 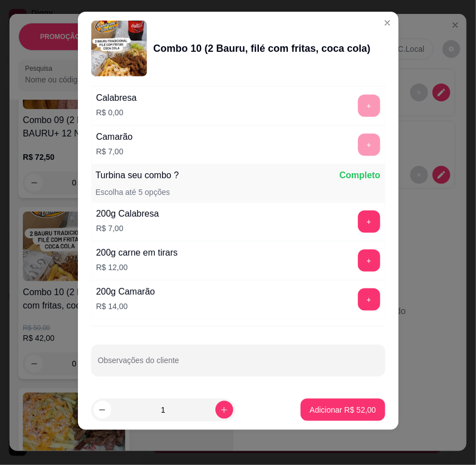 I want to click on button: Adicionar R$ 52,00, so click(x=342, y=410).